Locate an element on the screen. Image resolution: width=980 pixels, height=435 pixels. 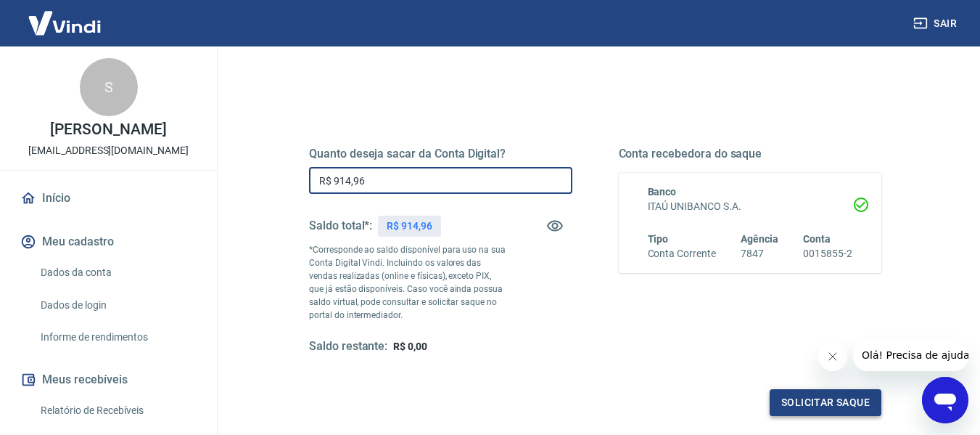
h6: ITAÚ UNIBANCO S.A. is located at coordinates (751, 206).